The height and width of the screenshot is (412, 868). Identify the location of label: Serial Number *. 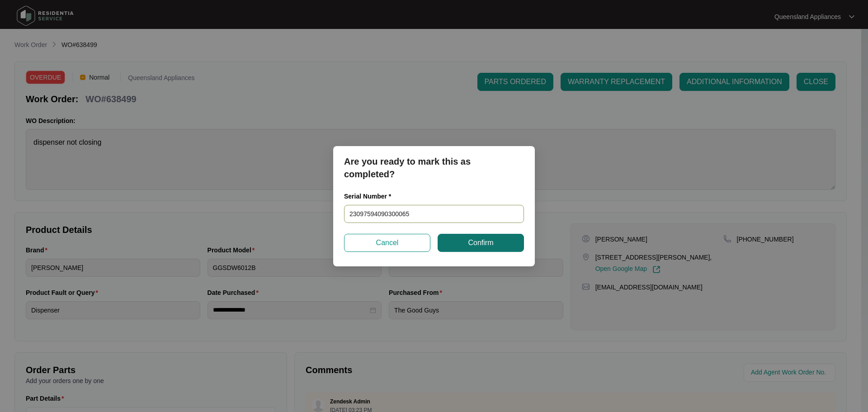
(370, 196).